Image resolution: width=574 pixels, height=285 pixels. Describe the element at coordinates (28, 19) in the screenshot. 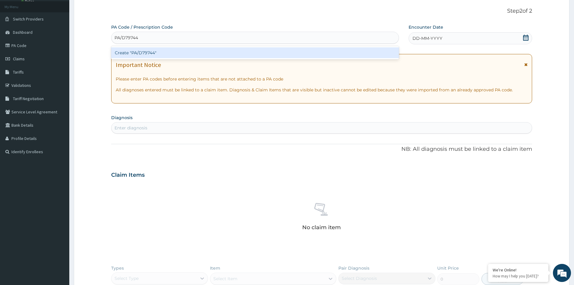

I see `span: Switch Providers` at that location.